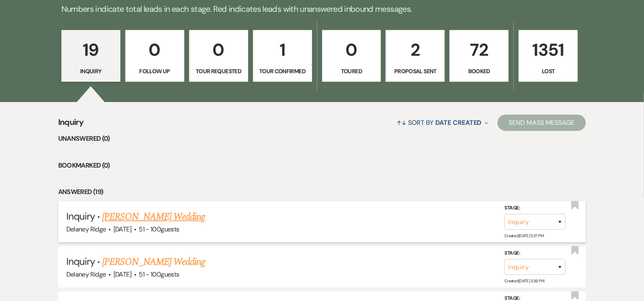 The width and height of the screenshot is (644, 301). What do you see at coordinates (155, 71) in the screenshot?
I see `p: Follow Up` at bounding box center [155, 71].